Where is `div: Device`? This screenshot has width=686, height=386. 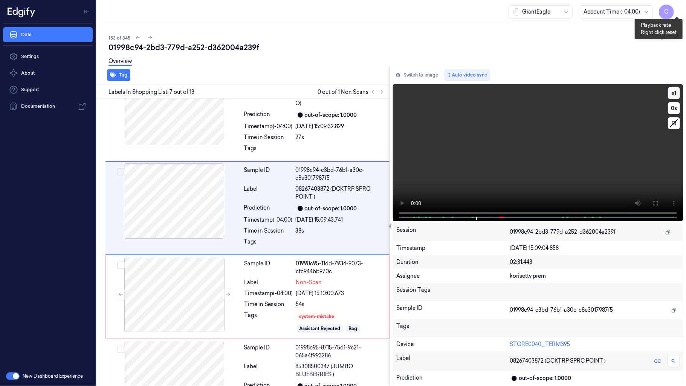 div: Device is located at coordinates (453, 344).